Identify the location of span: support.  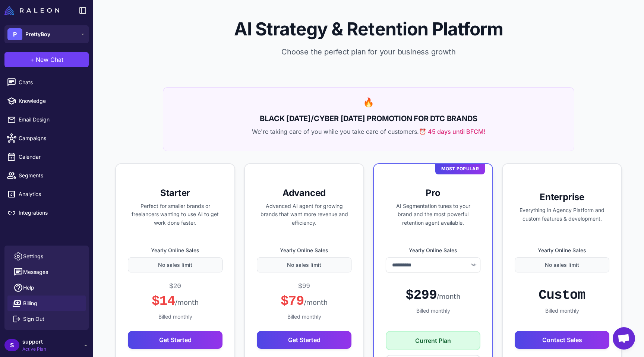
(34, 342).